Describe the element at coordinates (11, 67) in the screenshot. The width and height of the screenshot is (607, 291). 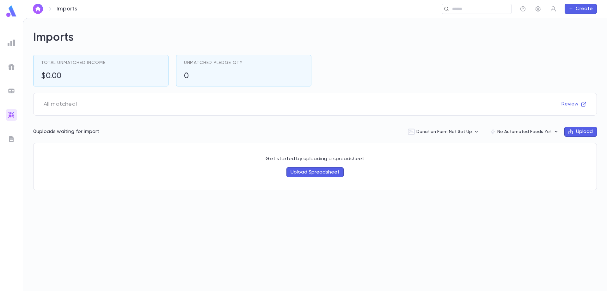
I see `img: campaigns_grey.99e729a5f7ee94e3726e6486bddda8f1.svg` at that location.